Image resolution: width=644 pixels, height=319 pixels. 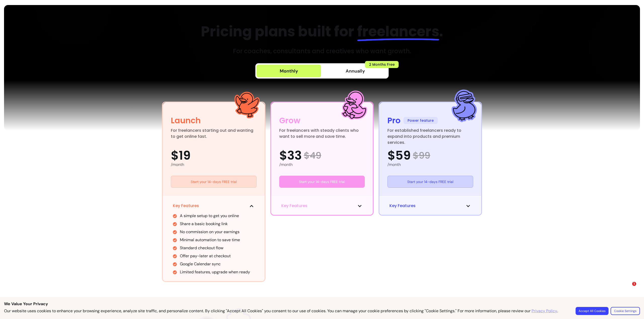 I want to click on li: Standard checkout flow, so click(x=217, y=248).